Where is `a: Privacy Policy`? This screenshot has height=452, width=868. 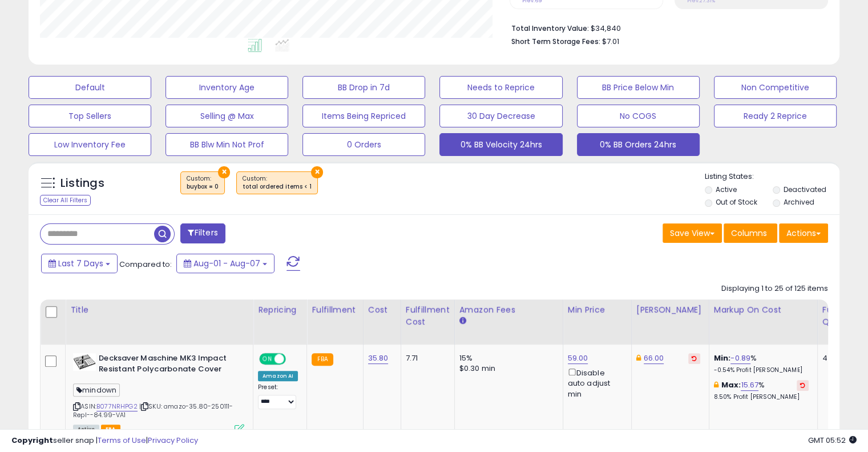 a: Privacy Policy is located at coordinates (173, 440).